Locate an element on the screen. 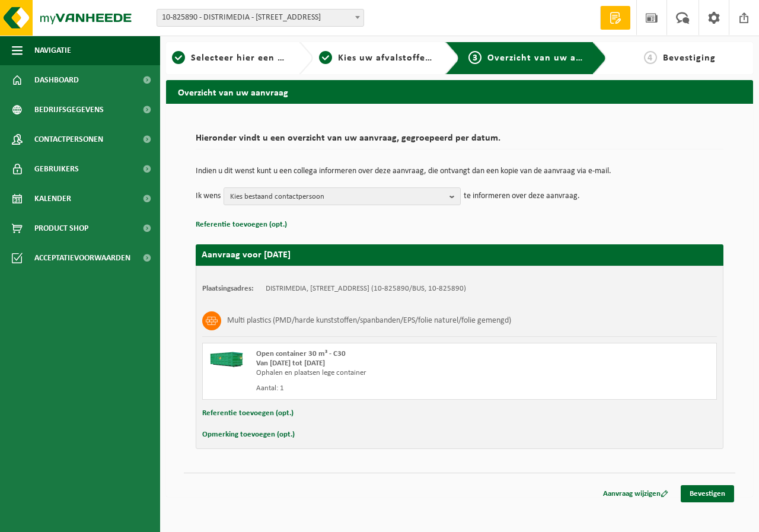  span: Navigatie is located at coordinates (53, 51).